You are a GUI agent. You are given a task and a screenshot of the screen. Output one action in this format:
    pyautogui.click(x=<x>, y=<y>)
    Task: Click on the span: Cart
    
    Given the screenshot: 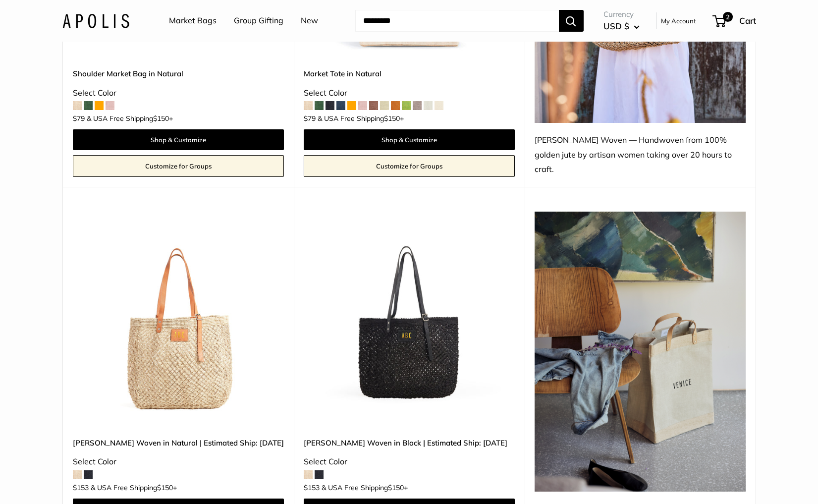 What is the action you would take?
    pyautogui.click(x=748, y=20)
    